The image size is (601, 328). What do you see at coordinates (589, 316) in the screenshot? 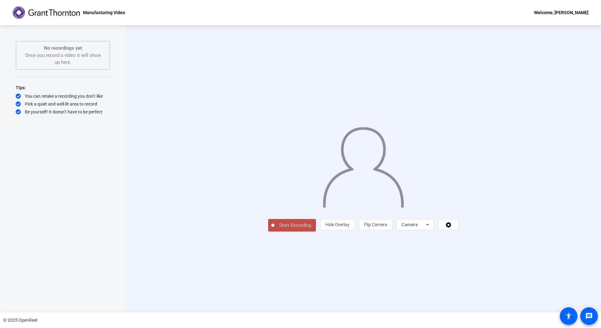
I see `mat-icon: message` at bounding box center [589, 316].